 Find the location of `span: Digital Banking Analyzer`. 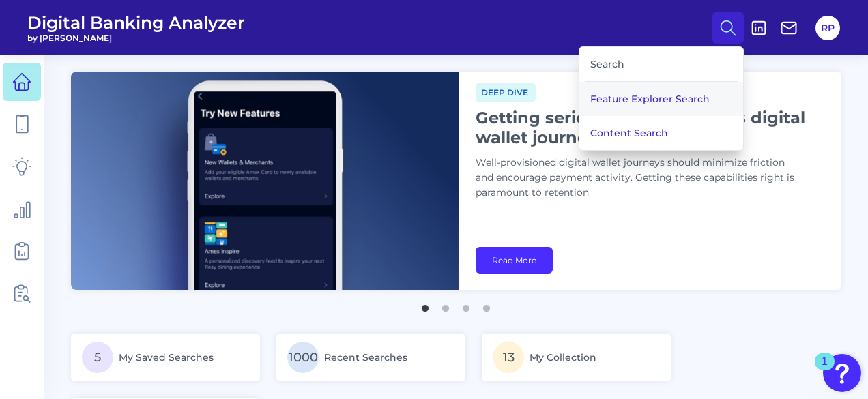

span: Digital Banking Analyzer is located at coordinates (136, 22).